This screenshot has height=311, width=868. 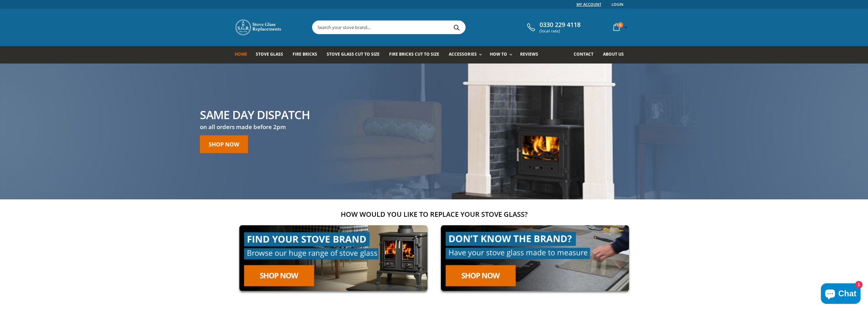 I want to click on span: About us, so click(x=613, y=54).